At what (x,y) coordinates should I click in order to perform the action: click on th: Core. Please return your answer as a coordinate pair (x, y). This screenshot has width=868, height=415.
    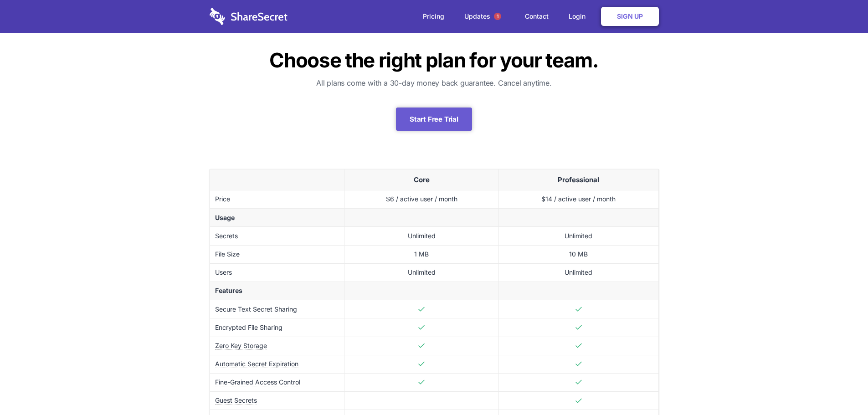
    Looking at the image, I should click on (421, 180).